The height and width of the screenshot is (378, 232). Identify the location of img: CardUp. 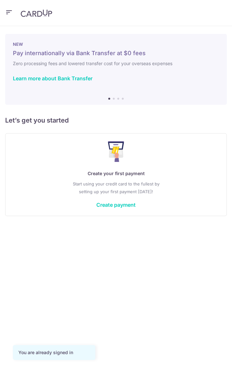
(36, 13).